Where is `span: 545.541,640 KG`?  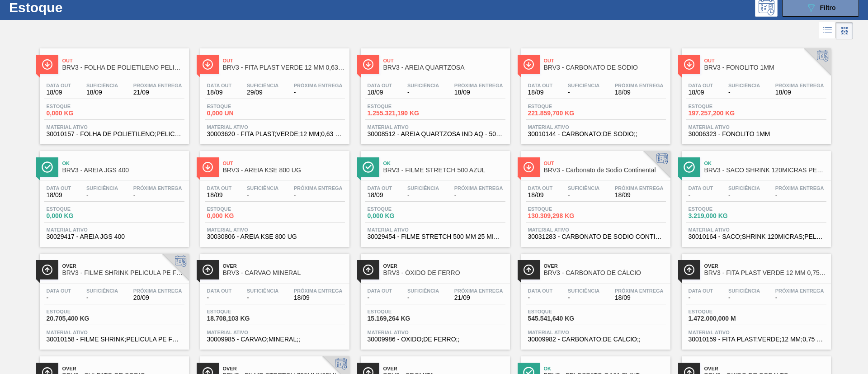
span: 545.541,640 KG is located at coordinates (559, 319).